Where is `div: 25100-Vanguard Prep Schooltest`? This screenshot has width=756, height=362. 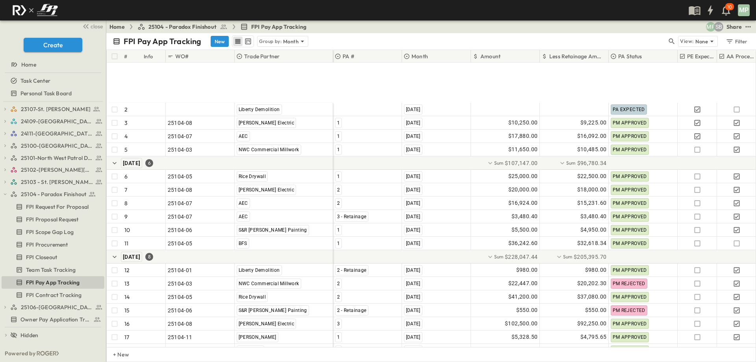 div: 25100-Vanguard Prep Schooltest is located at coordinates (53, 146).